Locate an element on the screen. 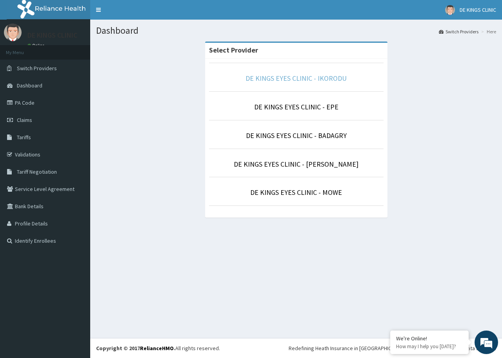 This screenshot has height=358, width=502. a: DE KINGS EYES CLINIC - BADAGRY is located at coordinates (296, 135).